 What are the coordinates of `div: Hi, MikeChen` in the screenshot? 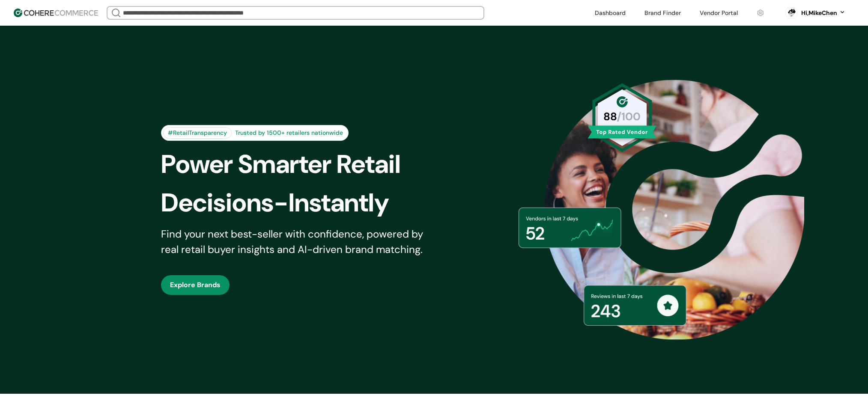 It's located at (819, 13).